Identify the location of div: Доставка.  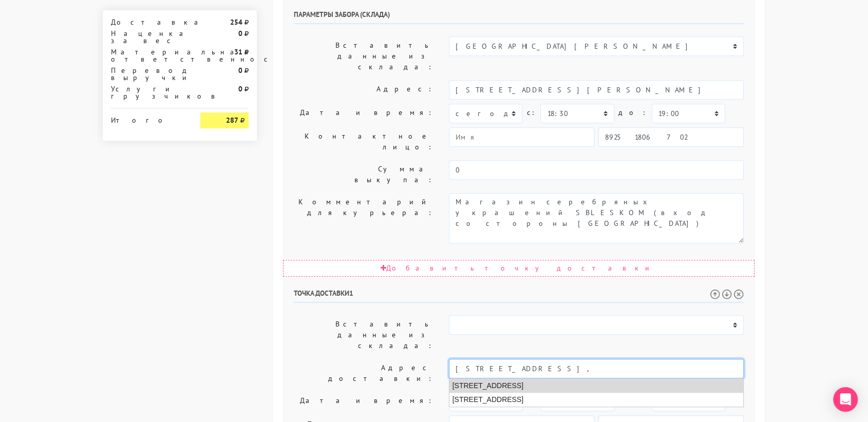
(148, 22).